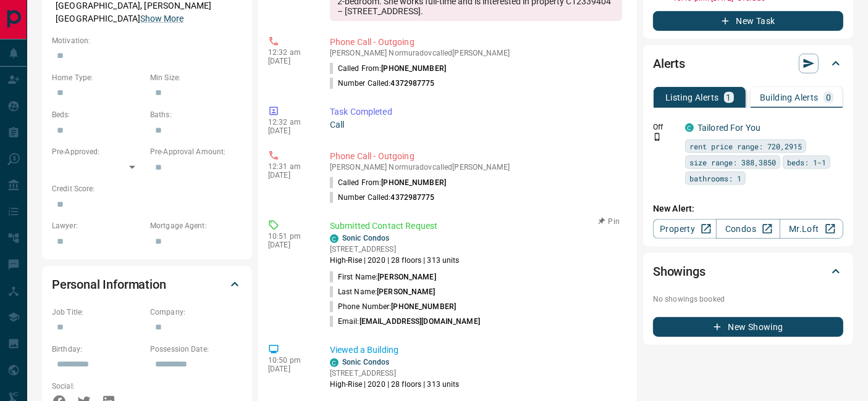  I want to click on span: size range: 388,3850, so click(733, 162).